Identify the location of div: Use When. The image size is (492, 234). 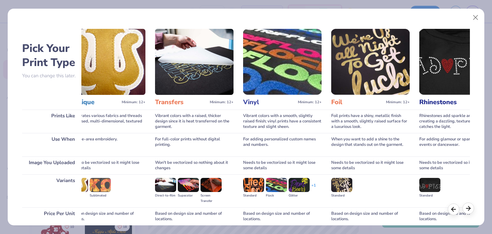
(52, 144).